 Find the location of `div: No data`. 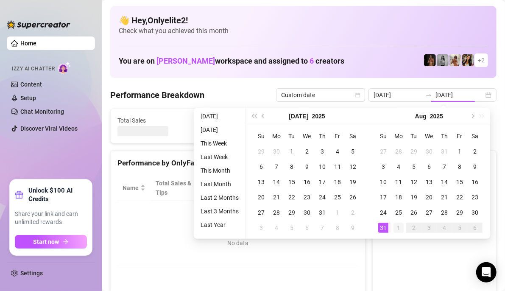

div: No data is located at coordinates (238, 243).